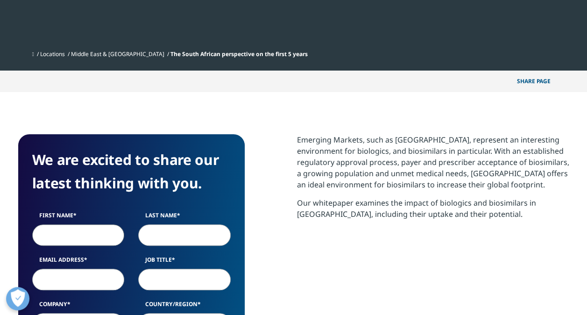 The width and height of the screenshot is (587, 315). Describe the element at coordinates (78, 262) in the screenshot. I see `label: Email Address` at that location.